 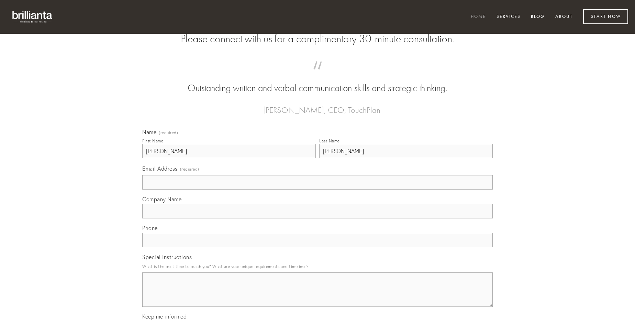 I want to click on a: Blog, so click(x=538, y=17).